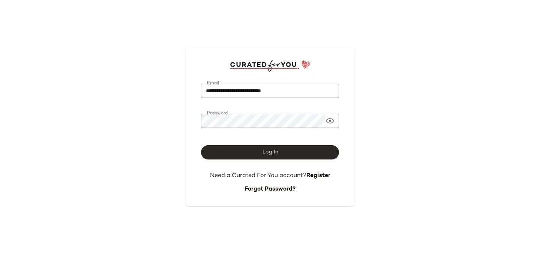 Image resolution: width=540 pixels, height=254 pixels. Describe the element at coordinates (270, 189) in the screenshot. I see `a: Forgot Password?` at that location.